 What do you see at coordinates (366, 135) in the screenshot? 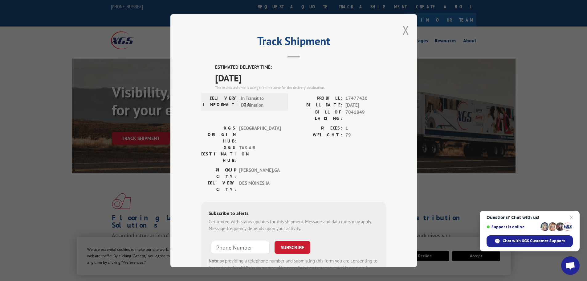
I see `span: 79` at bounding box center [366, 135].